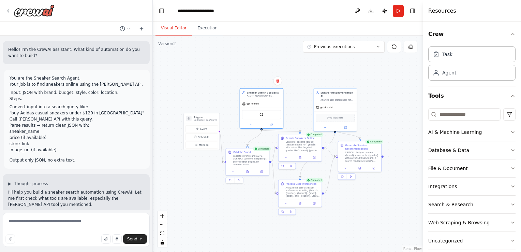  I want to click on button: Crew, so click(472, 34).